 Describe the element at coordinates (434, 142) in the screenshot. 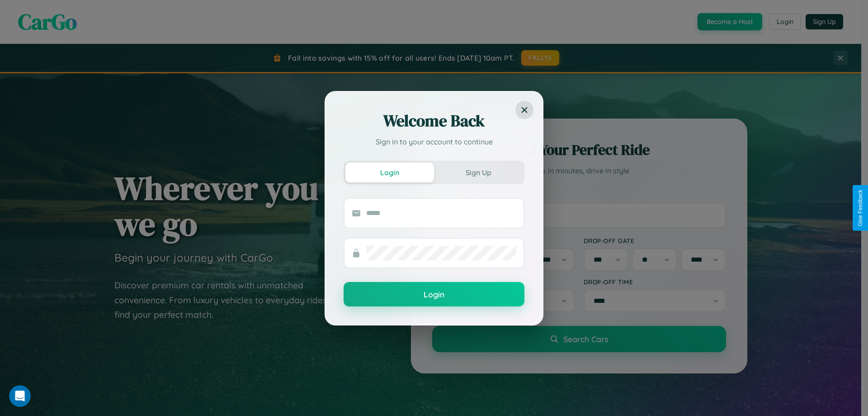

I see `p: Sign in to your account to continue` at that location.